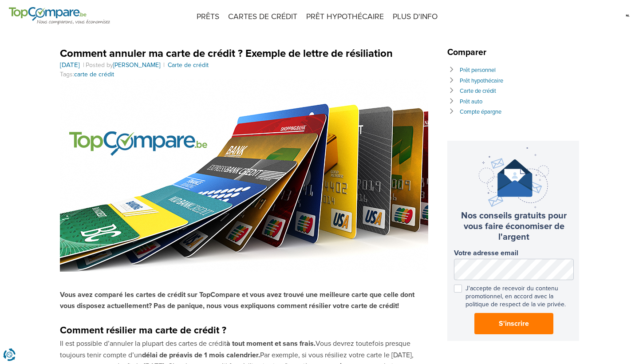 This screenshot has width=639, height=364. Describe the element at coordinates (244, 175) in the screenshot. I see `img: Résilier votre carte de crédit` at that location.